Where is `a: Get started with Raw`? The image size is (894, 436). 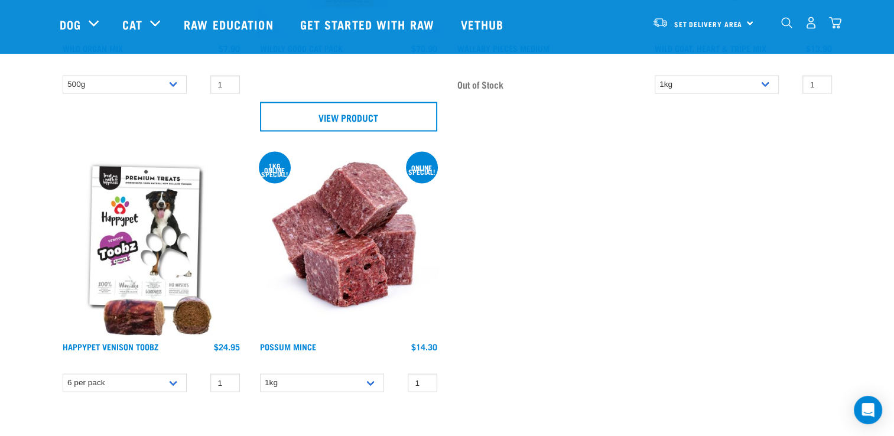 a: Get started with Raw is located at coordinates (369, 24).